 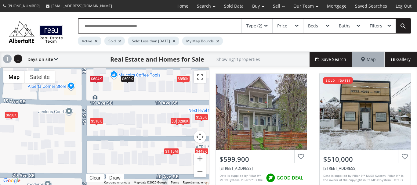 What do you see at coordinates (157, 60) in the screenshot?
I see `h1: Real Estate and Homes for Sale` at bounding box center [157, 60].